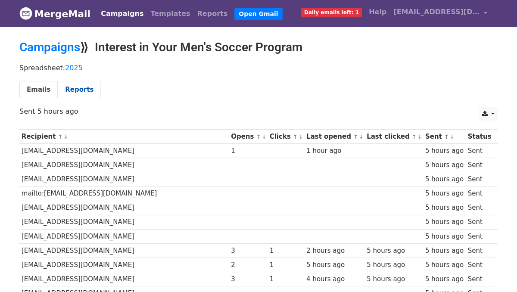  What do you see at coordinates (479, 137) in the screenshot?
I see `th: Status` at bounding box center [479, 137].